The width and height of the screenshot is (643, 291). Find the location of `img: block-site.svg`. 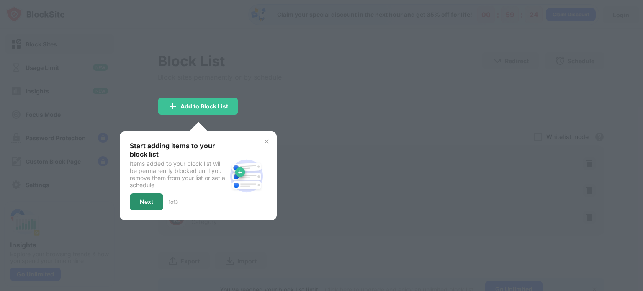

img: block-site.svg is located at coordinates (247, 176).